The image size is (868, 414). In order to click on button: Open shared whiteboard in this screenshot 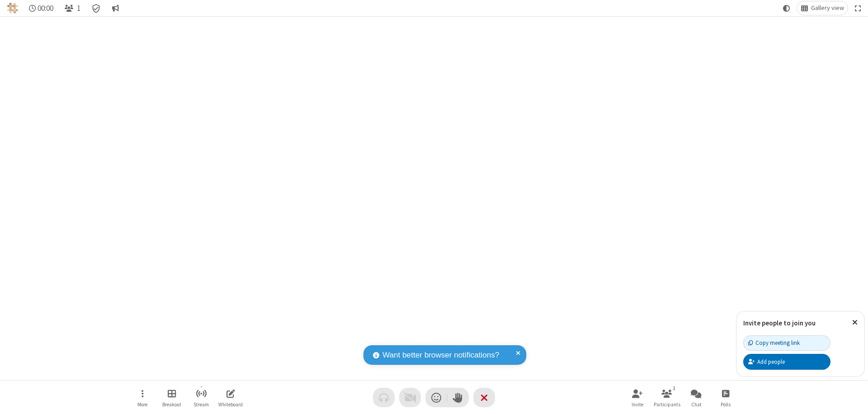, I will do `click(230, 397)`.